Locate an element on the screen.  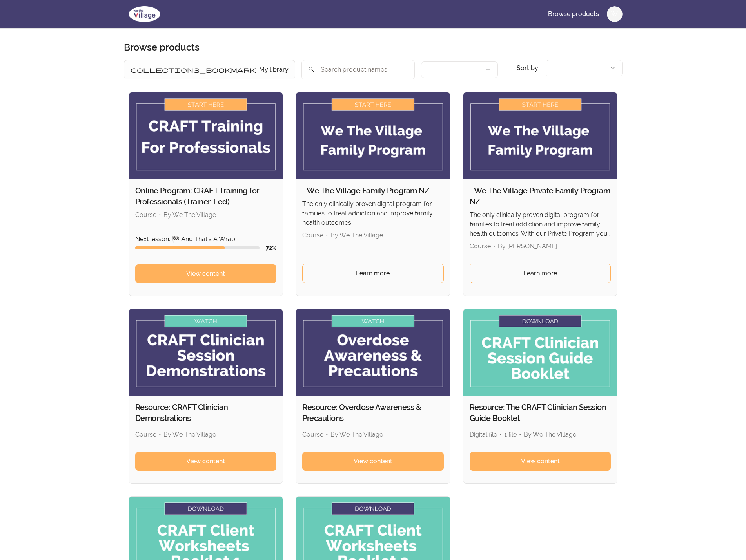
h2: - We The Village Family Program NZ - is located at coordinates (373, 191).